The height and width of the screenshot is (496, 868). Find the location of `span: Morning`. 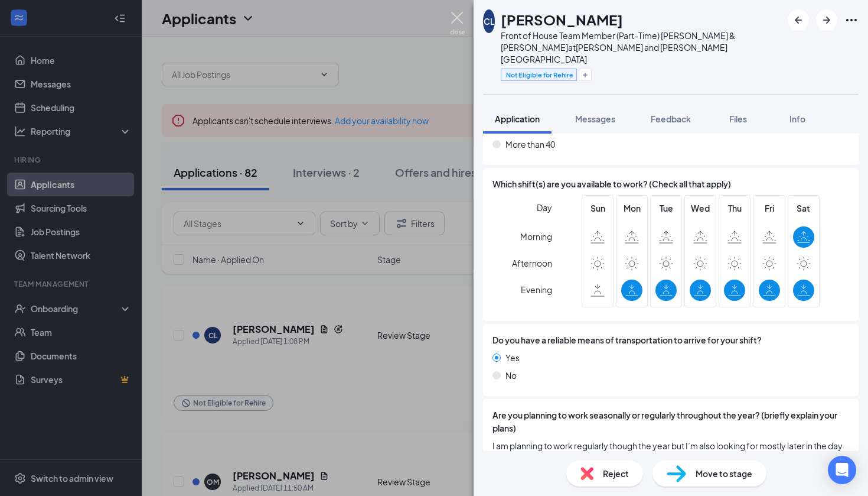

span: Morning is located at coordinates (536, 237).